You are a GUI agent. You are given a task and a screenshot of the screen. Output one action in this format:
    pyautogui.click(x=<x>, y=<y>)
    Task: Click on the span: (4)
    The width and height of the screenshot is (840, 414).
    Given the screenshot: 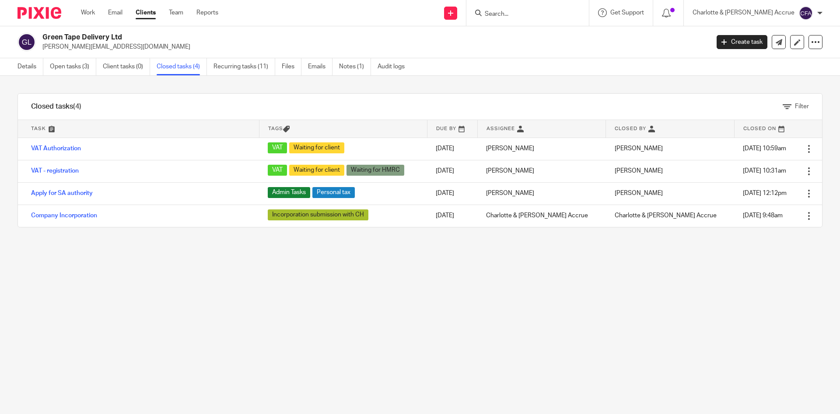 What is the action you would take?
    pyautogui.click(x=77, y=106)
    